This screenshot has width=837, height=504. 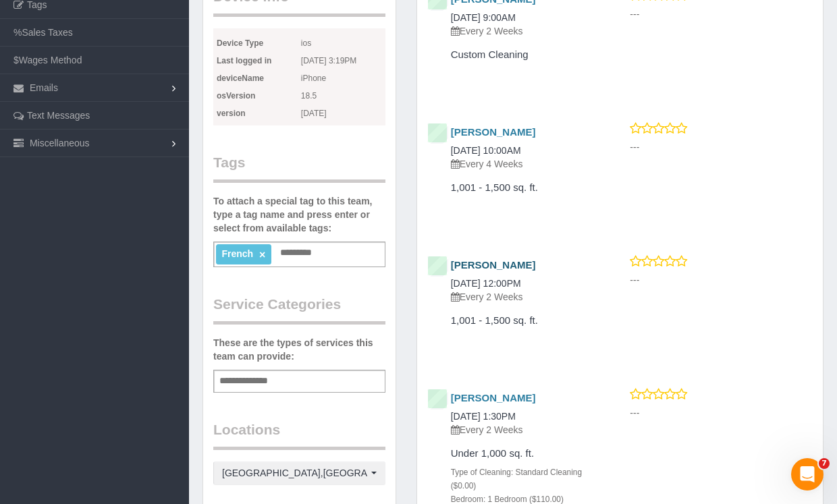 What do you see at coordinates (44, 87) in the screenshot?
I see `span: Emails` at bounding box center [44, 87].